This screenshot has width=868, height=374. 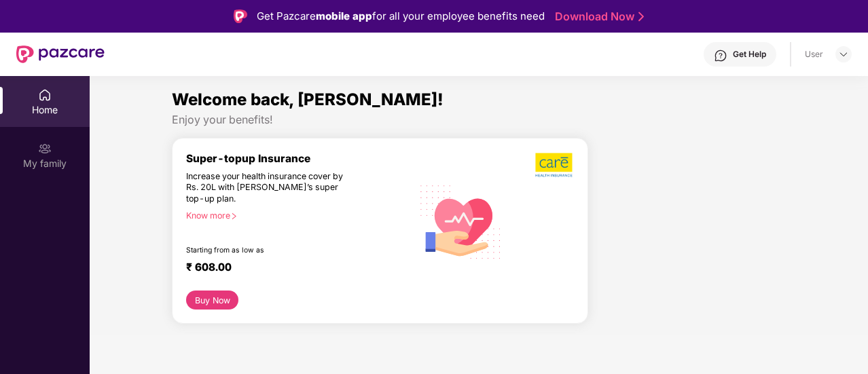 What do you see at coordinates (241, 17) in the screenshot?
I see `img: Logo` at bounding box center [241, 17].